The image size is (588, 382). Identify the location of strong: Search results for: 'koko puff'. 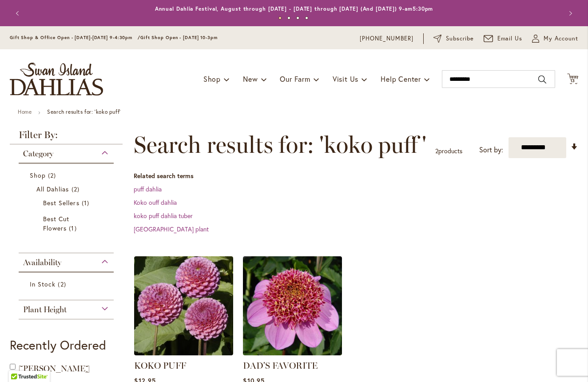
(84, 111).